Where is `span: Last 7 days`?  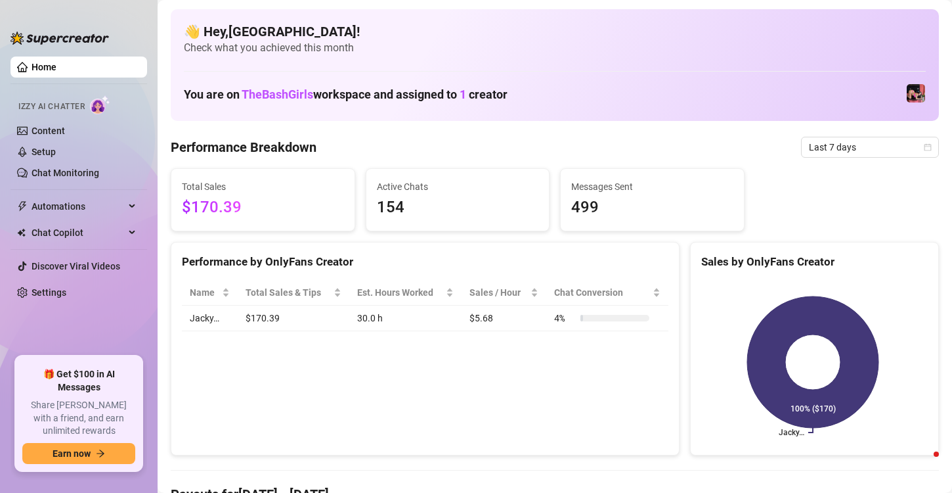 span: Last 7 days is located at coordinates (870, 147).